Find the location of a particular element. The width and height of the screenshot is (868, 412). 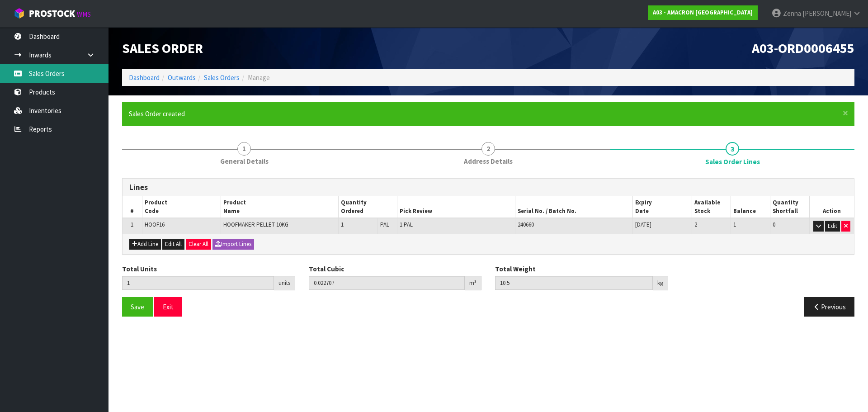

div: kg is located at coordinates (661, 283).